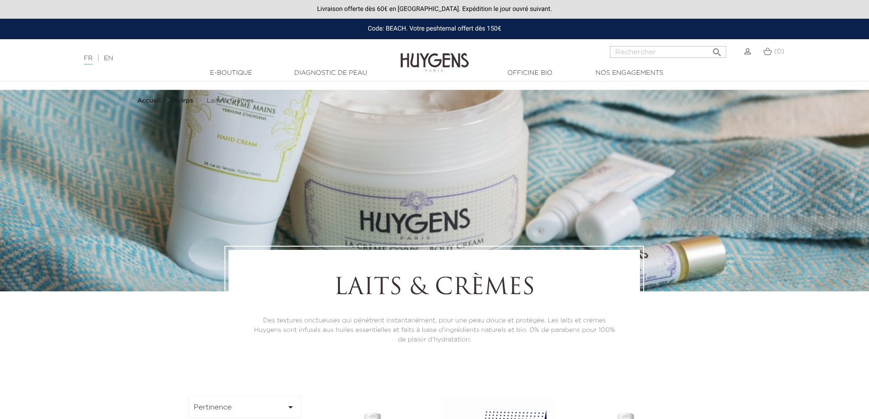 The height and width of the screenshot is (419, 869). I want to click on a: E-Boutique, so click(231, 73).